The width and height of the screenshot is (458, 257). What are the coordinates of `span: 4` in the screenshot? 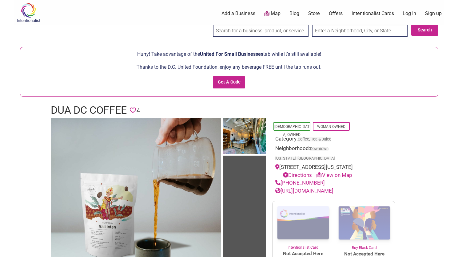 It's located at (138, 110).